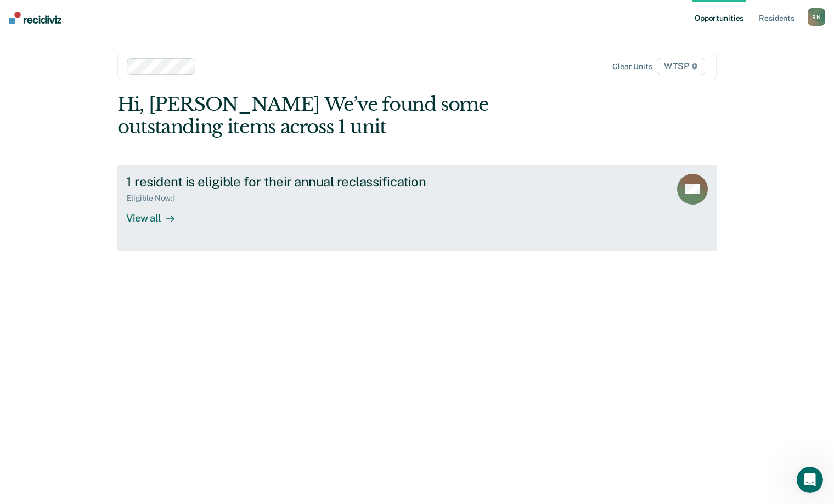 Image resolution: width=834 pixels, height=504 pixels. Describe the element at coordinates (319, 181) in the screenshot. I see `div: 1 resident is eligible for their annual reclassification` at that location.